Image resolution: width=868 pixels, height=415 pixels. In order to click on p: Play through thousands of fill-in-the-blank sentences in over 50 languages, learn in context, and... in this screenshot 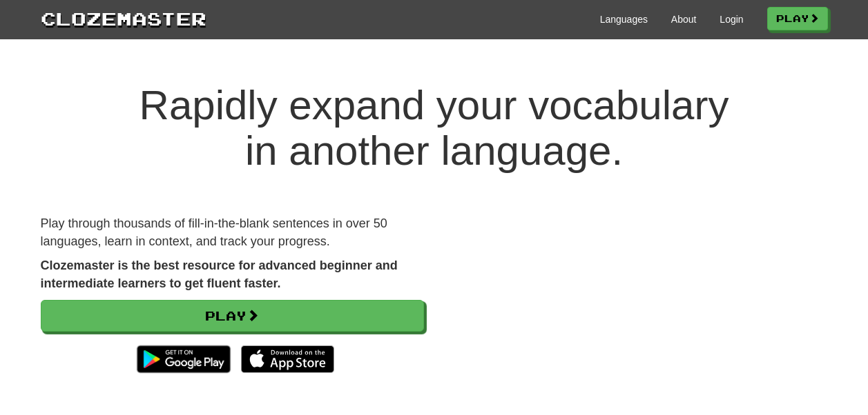, I will do `click(232, 232)`.